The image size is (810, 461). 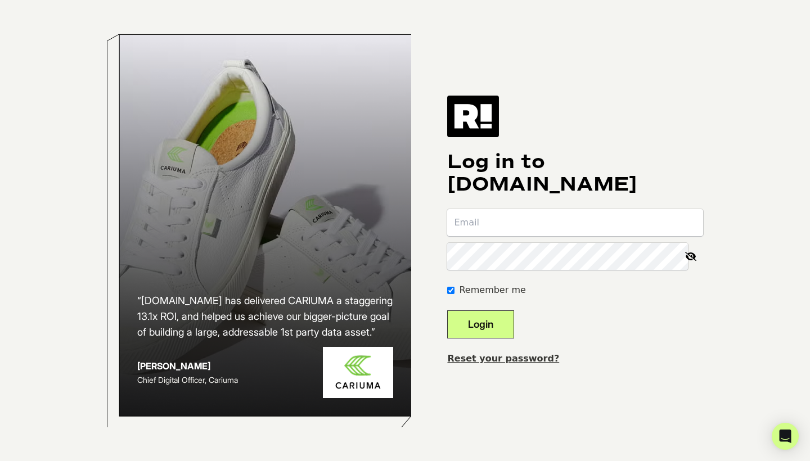 What do you see at coordinates (187, 380) in the screenshot?
I see `span: Chief Digital Officer, Cariuma` at bounding box center [187, 380].